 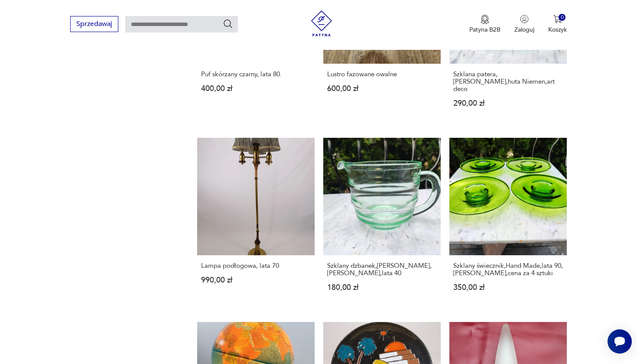 What do you see at coordinates (382, 74) in the screenshot?
I see `h3: Lustro fazowane owalne` at bounding box center [382, 74].